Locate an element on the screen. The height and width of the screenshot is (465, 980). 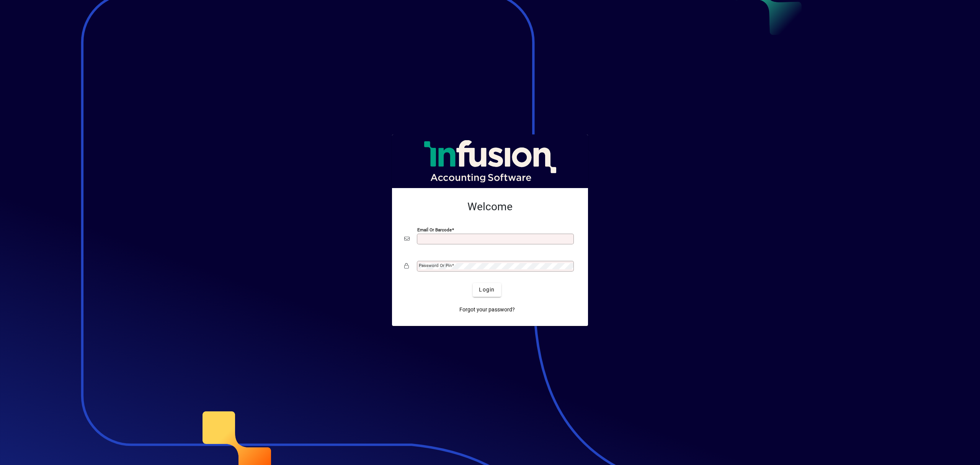
h2: Welcome is located at coordinates (490, 206).